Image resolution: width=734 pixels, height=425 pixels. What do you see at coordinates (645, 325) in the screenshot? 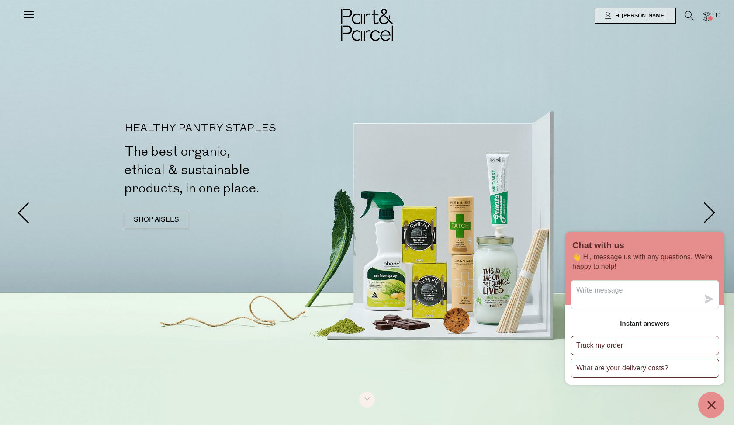
I see `inbox-online-store-chat: Shopify online store chat` at bounding box center [645, 325].